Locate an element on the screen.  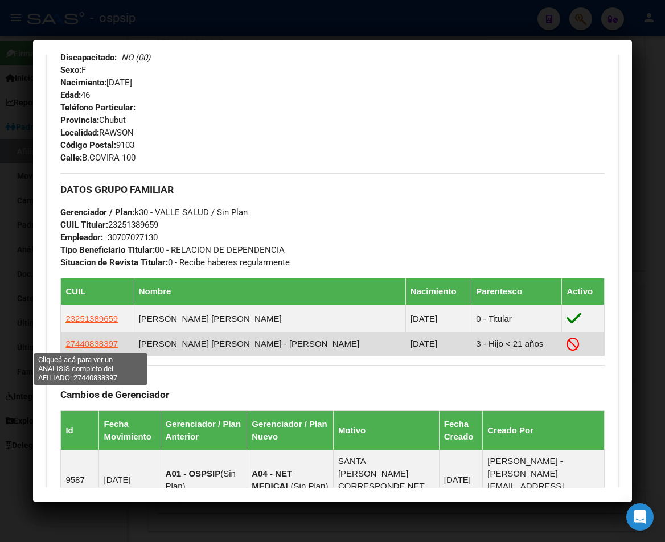
strong: Provincia: is located at coordinates (80, 120).